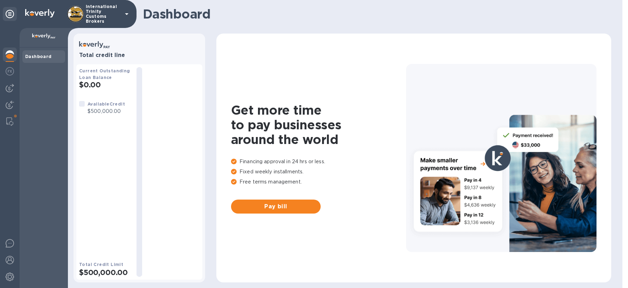  Describe the element at coordinates (319, 162) in the screenshot. I see `p: Financing approval in 24 hrs or less.` at that location.